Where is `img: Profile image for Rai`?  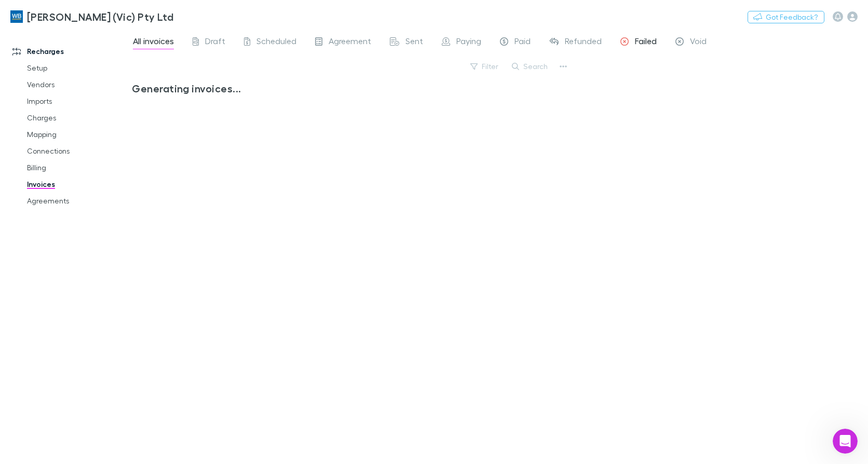
img: Profile image for Rai is located at coordinates (38, 14).